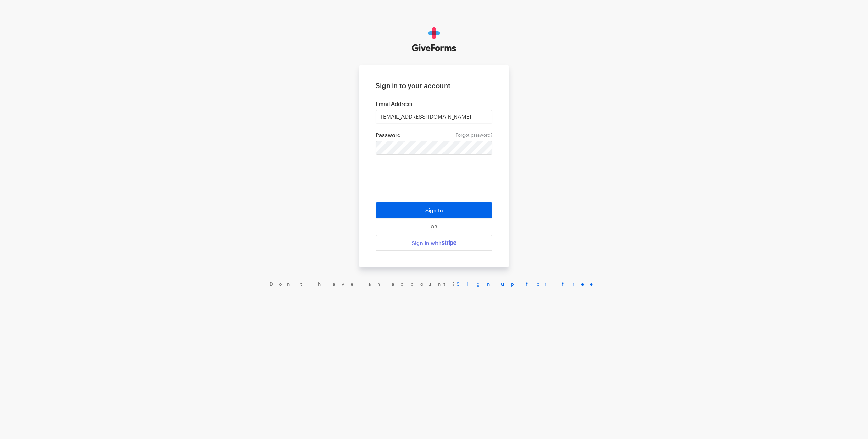 The height and width of the screenshot is (439, 868). I want to click on h1: Sign in to your account, so click(434, 86).